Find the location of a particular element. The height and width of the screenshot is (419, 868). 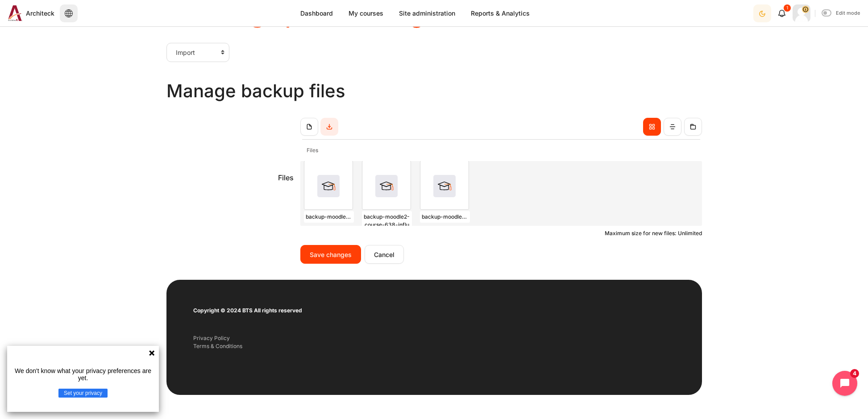

button: Languages is located at coordinates (69, 13).